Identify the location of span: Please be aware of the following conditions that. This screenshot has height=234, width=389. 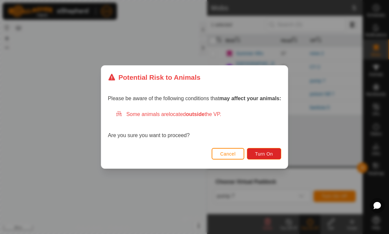
(194, 98).